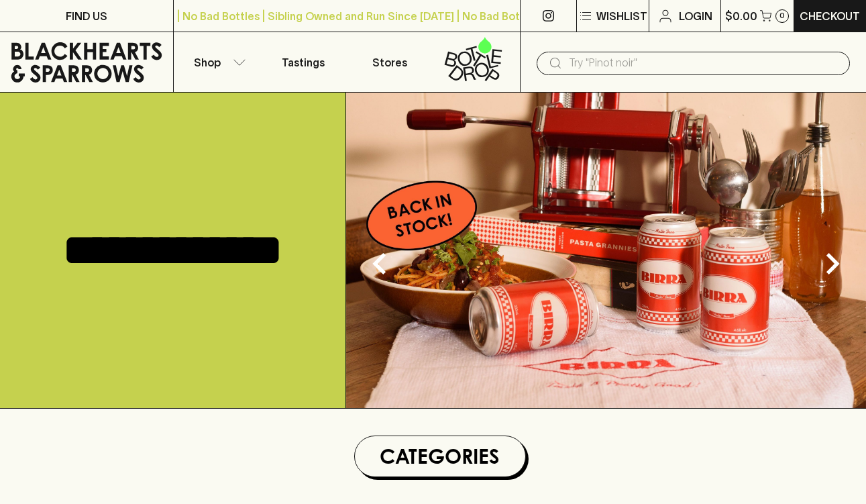  What do you see at coordinates (742, 16) in the screenshot?
I see `p: $0.00` at bounding box center [742, 16].